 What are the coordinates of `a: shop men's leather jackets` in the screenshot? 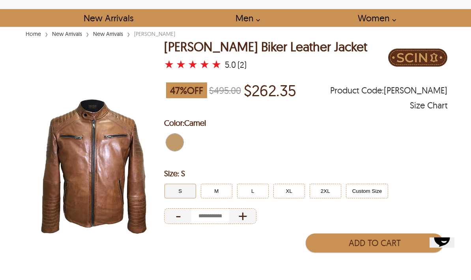 It's located at (245, 18).